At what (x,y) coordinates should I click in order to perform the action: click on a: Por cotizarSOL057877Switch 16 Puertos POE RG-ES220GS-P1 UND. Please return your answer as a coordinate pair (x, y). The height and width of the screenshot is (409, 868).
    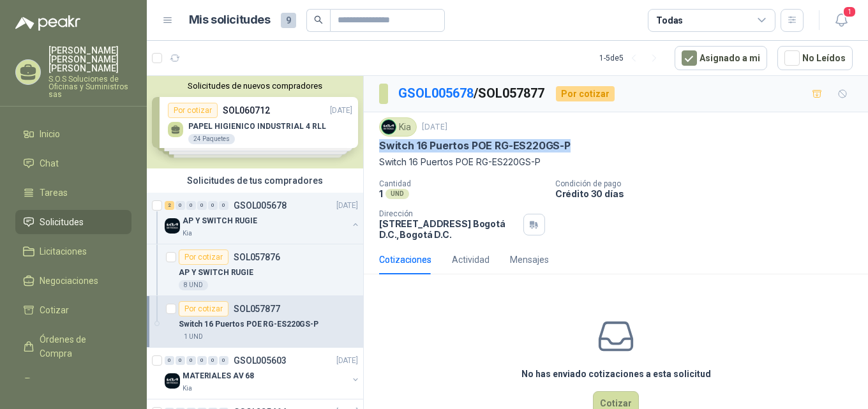
    Looking at the image, I should click on (255, 322).